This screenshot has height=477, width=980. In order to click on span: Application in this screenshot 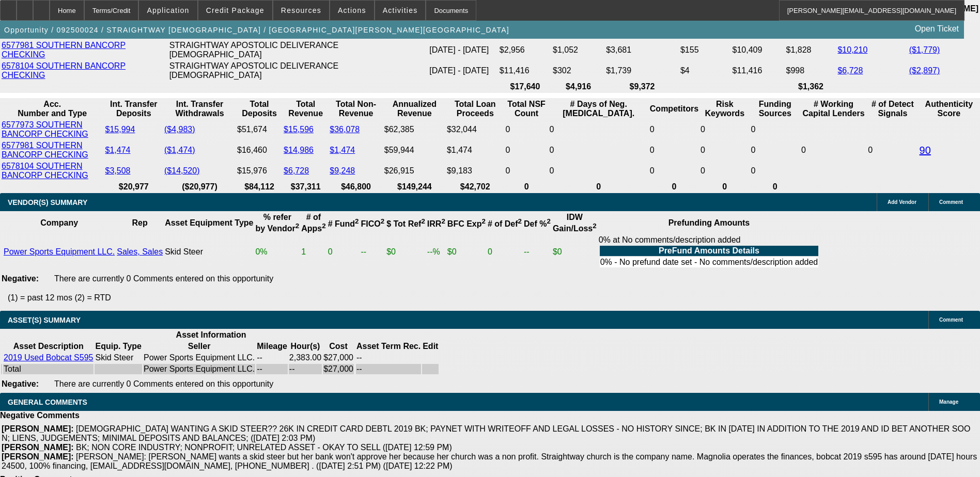, I will do `click(168, 10)`.